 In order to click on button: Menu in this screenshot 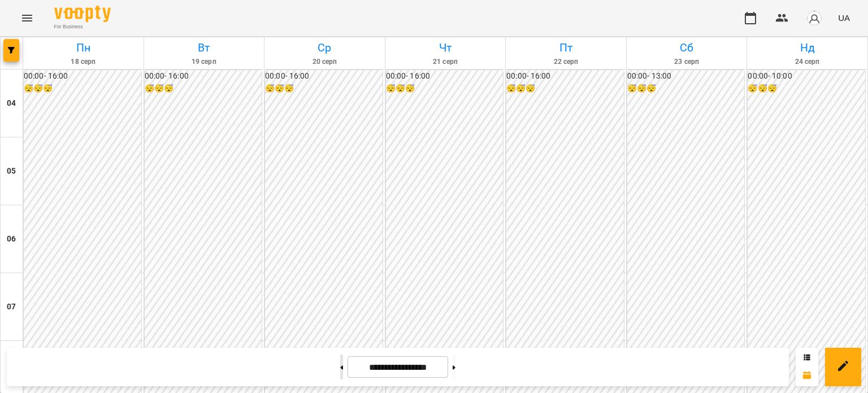, I will do `click(27, 18)`.